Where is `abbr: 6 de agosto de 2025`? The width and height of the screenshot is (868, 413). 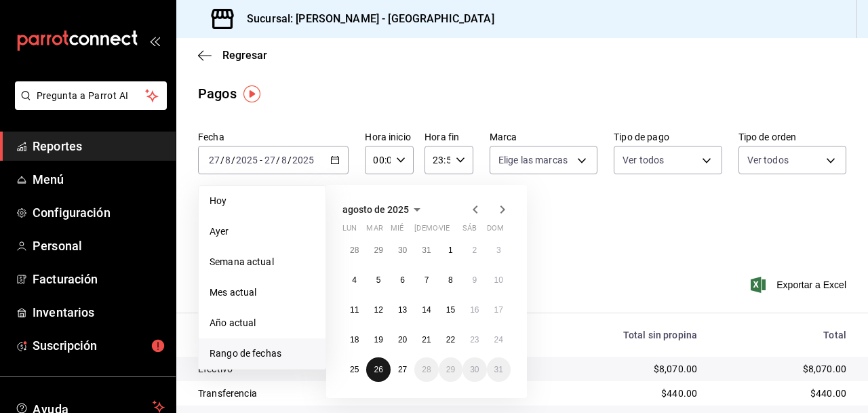
abbr: 6 de agosto de 2025 is located at coordinates (402, 280).